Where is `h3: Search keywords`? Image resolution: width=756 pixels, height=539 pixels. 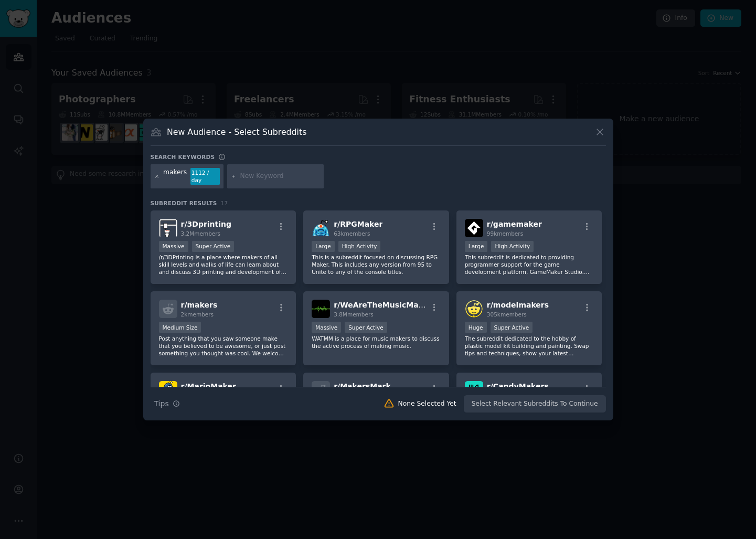
h3: Search keywords is located at coordinates (182, 157).